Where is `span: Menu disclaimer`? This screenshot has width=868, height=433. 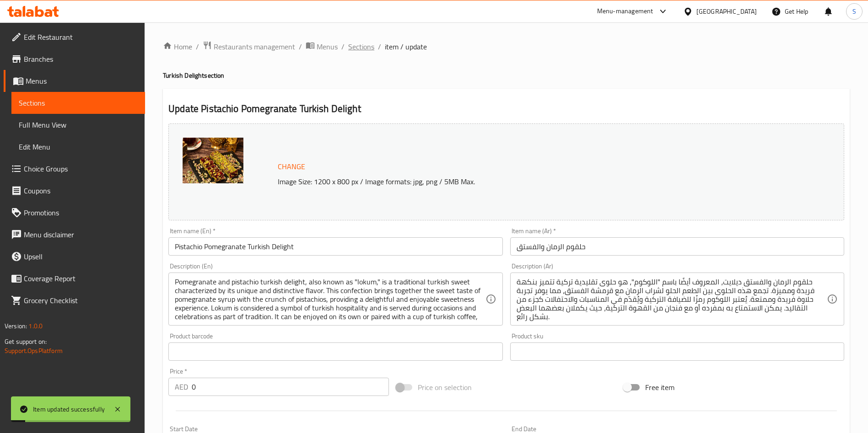 span: Menu disclaimer is located at coordinates (80, 235).